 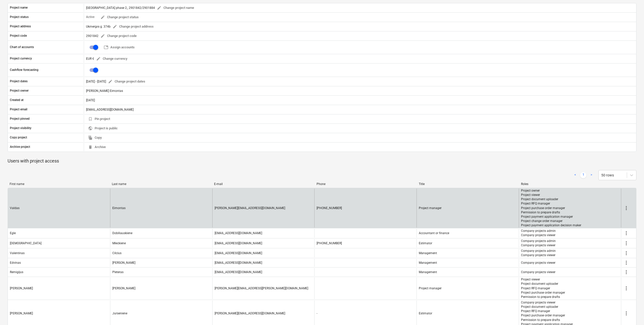 I want to click on p: Project visibility, so click(x=21, y=128).